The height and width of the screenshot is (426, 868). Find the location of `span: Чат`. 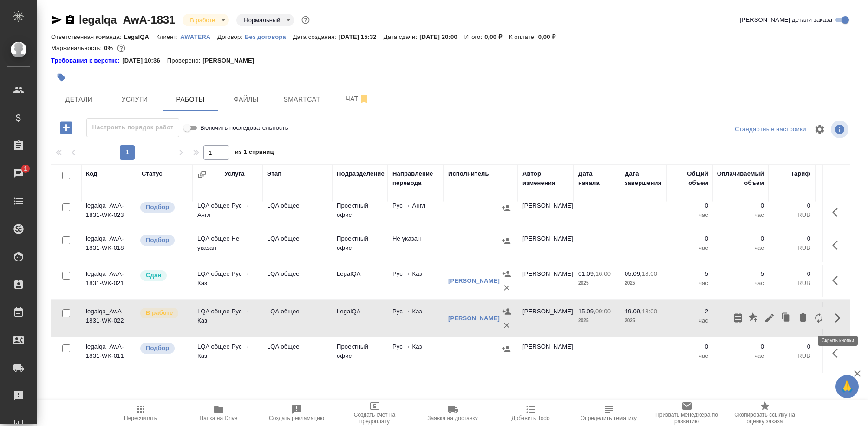

span: Чат is located at coordinates (358, 99).